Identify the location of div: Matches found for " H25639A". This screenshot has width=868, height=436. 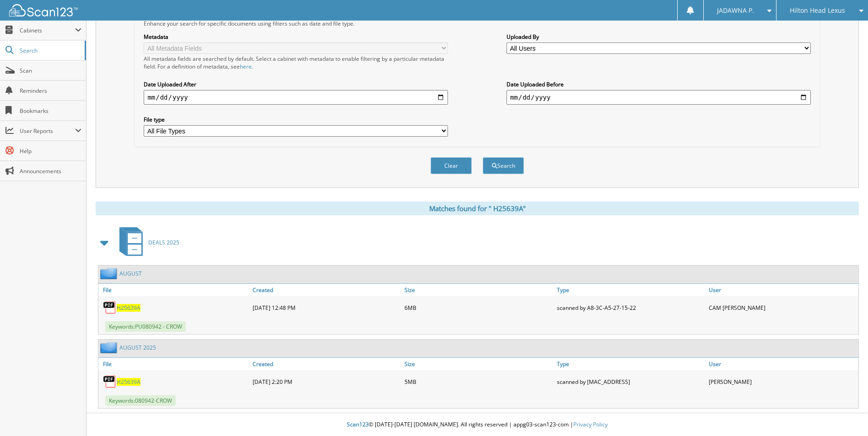
(477, 208).